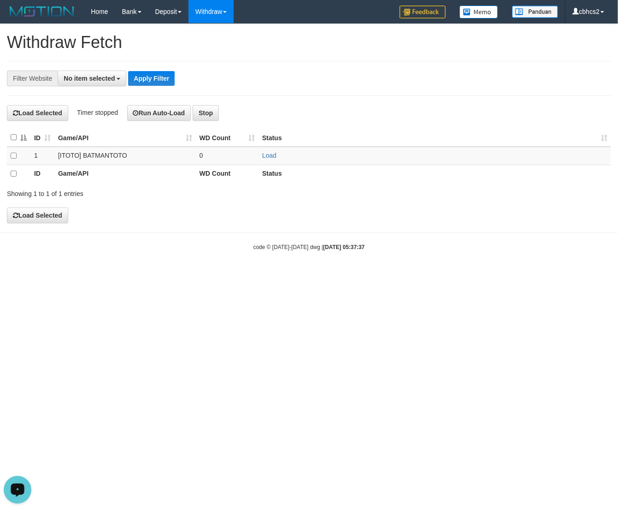 Image resolution: width=618 pixels, height=511 pixels. What do you see at coordinates (92, 78) in the screenshot?
I see `button: No item selected` at bounding box center [92, 78].